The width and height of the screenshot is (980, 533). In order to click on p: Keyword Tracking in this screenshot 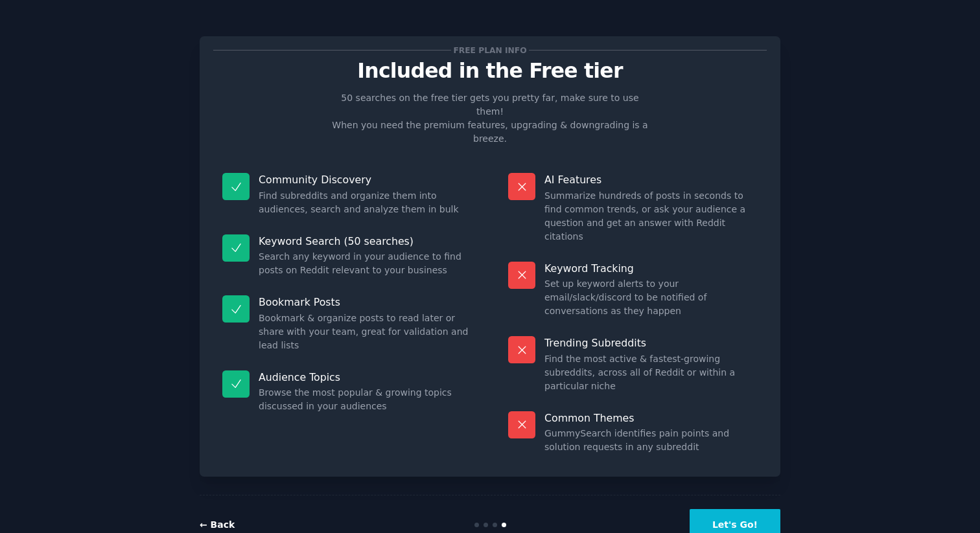, I will do `click(651, 269)`.